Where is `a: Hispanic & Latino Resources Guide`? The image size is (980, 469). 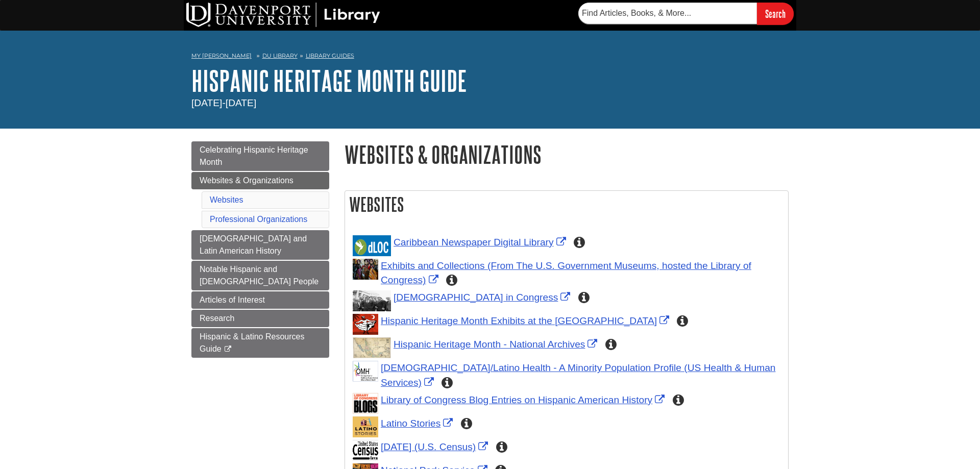
a: Hispanic & Latino Resources Guide is located at coordinates (260, 343).